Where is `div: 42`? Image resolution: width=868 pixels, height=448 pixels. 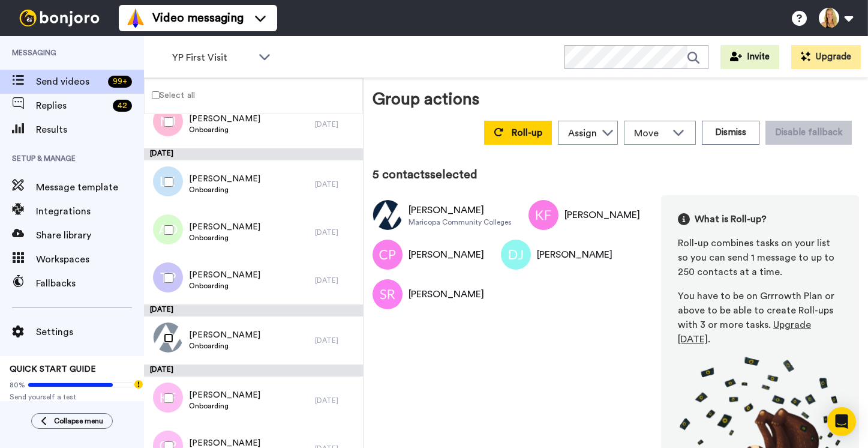 div: 42 is located at coordinates (123, 105).